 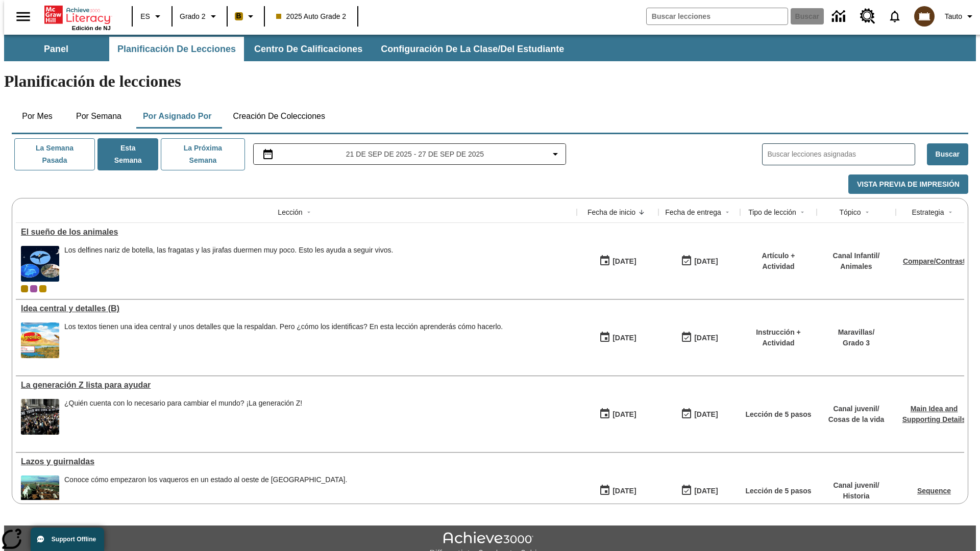 I want to click on div: New 2025 class, so click(x=43, y=289).